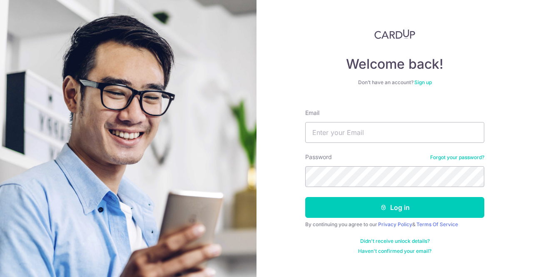 This screenshot has height=277, width=533. I want to click on input: Enter your Email, so click(395, 132).